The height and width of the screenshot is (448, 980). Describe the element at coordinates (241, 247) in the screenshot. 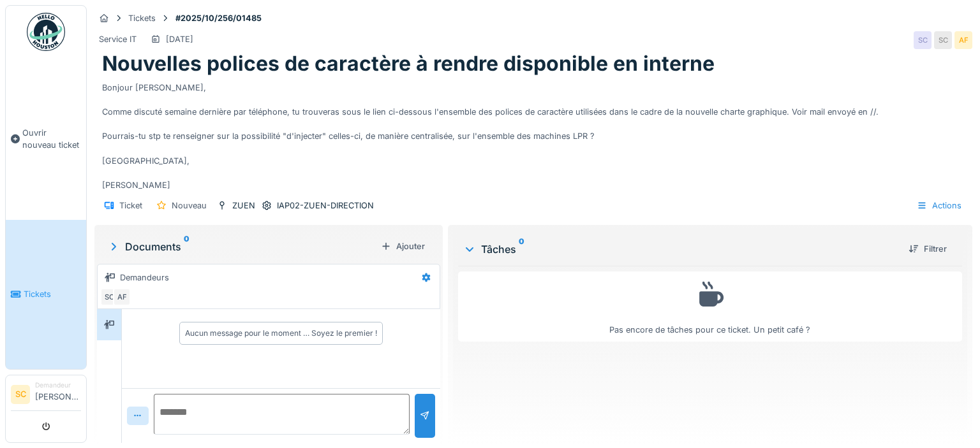

I see `div: Documents` at that location.